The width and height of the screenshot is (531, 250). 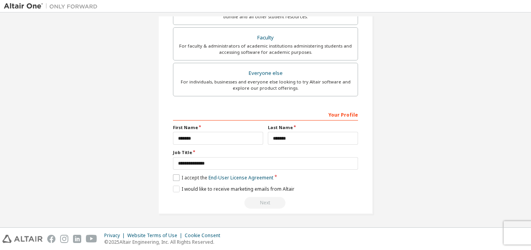 What do you see at coordinates (233, 189) in the screenshot?
I see `label: I would like to receive marketing emails from Altair` at bounding box center [233, 189].